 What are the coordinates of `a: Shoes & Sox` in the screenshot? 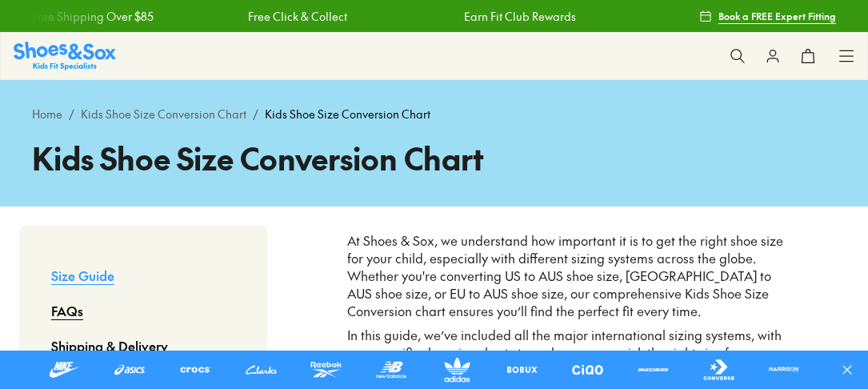 It's located at (65, 55).